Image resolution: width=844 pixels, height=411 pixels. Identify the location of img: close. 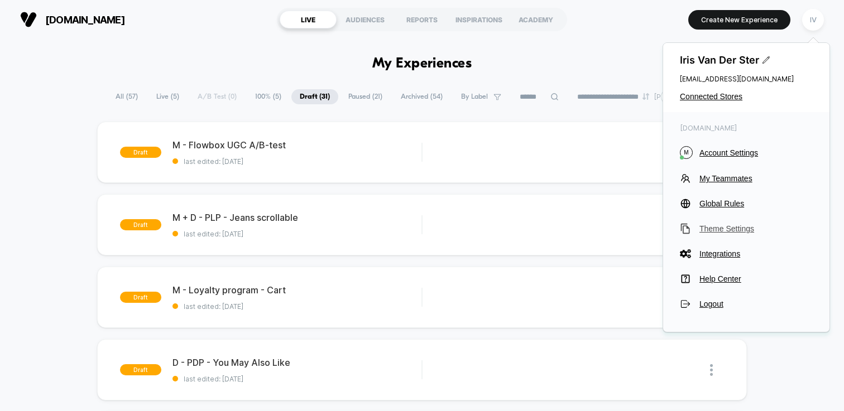
(711, 370).